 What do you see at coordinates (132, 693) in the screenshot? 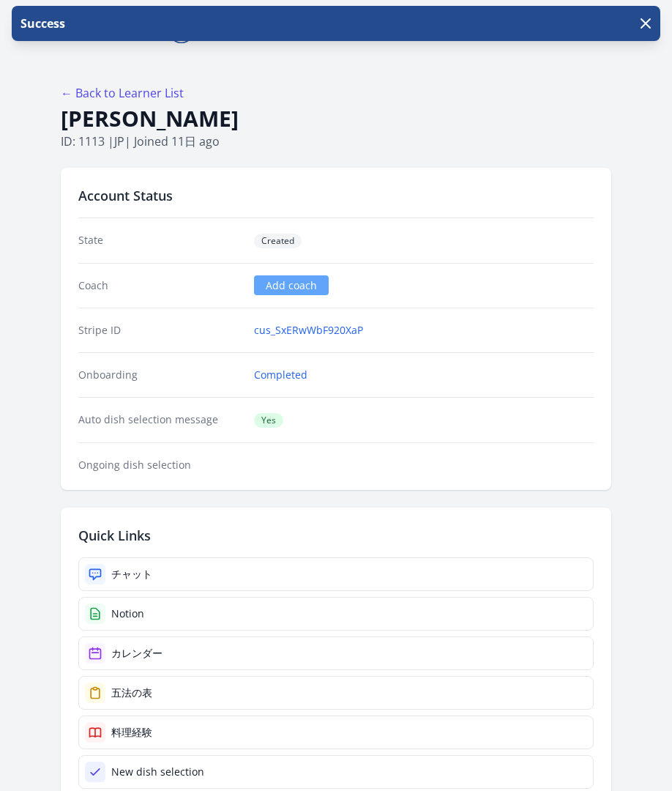
I see `div: 五法の表` at bounding box center [132, 693].